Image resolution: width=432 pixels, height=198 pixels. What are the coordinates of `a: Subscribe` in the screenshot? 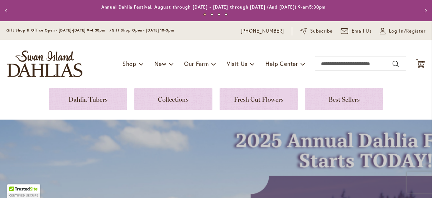 It's located at (317, 31).